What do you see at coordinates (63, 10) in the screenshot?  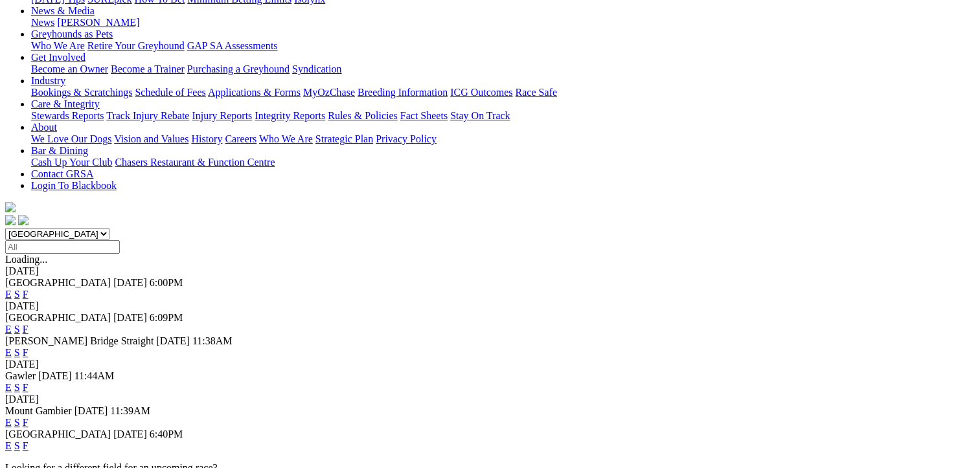 I see `a: News & Media` at bounding box center [63, 10].